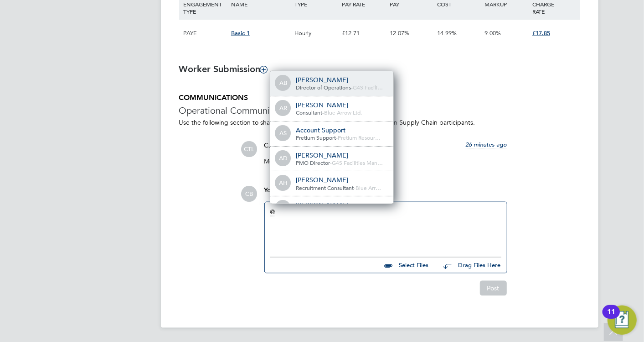 The width and height of the screenshot is (644, 342). What do you see at coordinates (240, 33) in the screenshot?
I see `span: Basic 1` at bounding box center [240, 33].